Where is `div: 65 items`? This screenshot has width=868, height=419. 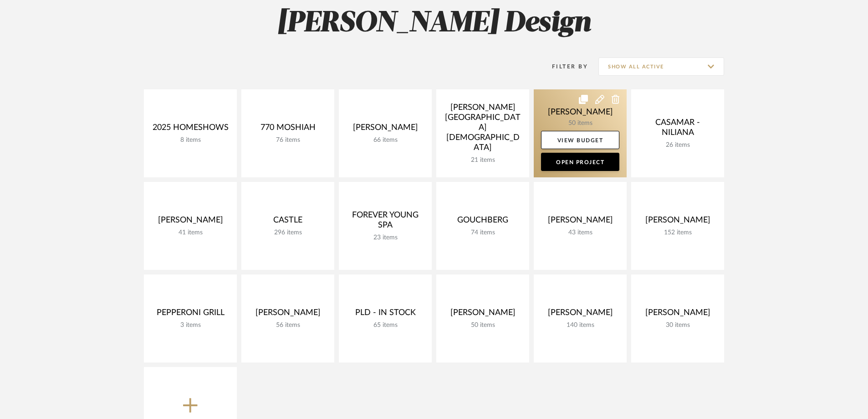 div: 65 items is located at coordinates (386, 325).